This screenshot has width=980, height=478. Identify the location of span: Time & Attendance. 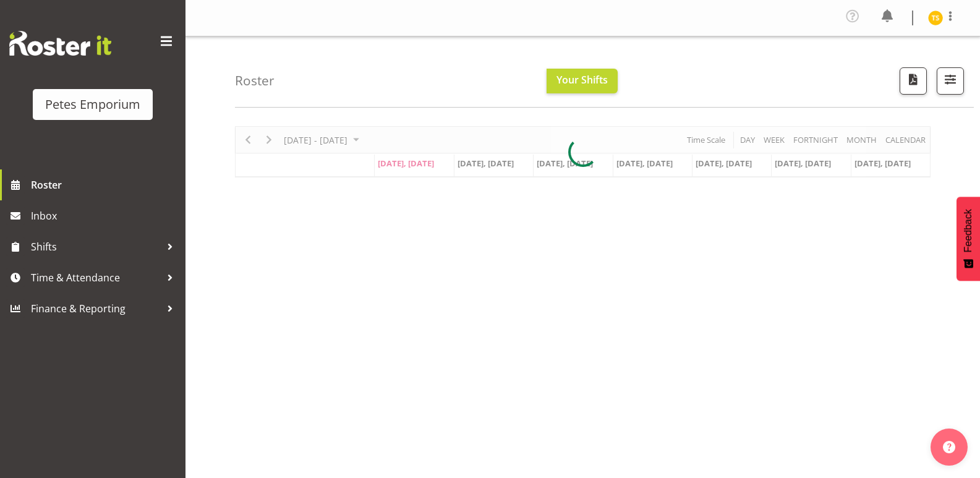
(96, 278).